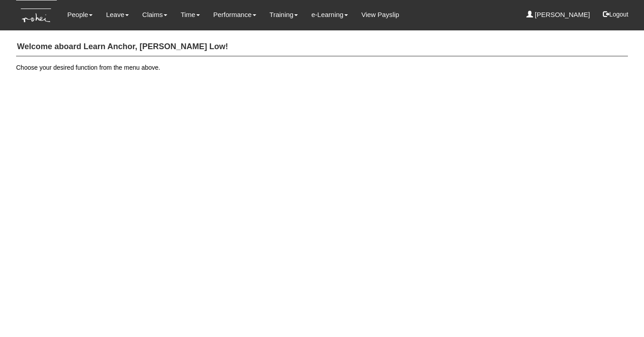  I want to click on p: Choose your desired function from the menu above., so click(322, 67).